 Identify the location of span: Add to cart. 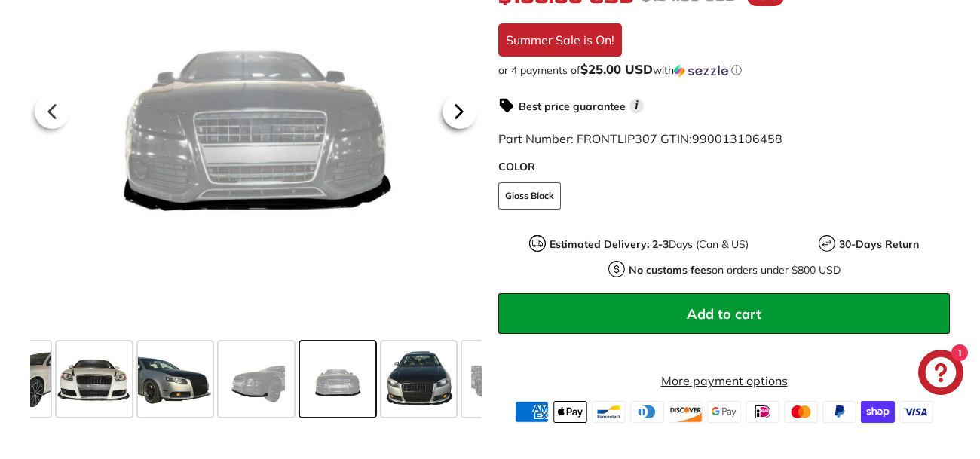
(724, 313).